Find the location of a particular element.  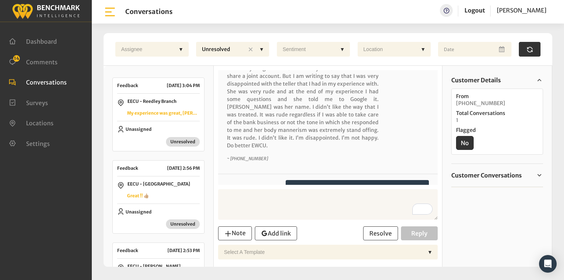

span: Settings is located at coordinates (38, 143).